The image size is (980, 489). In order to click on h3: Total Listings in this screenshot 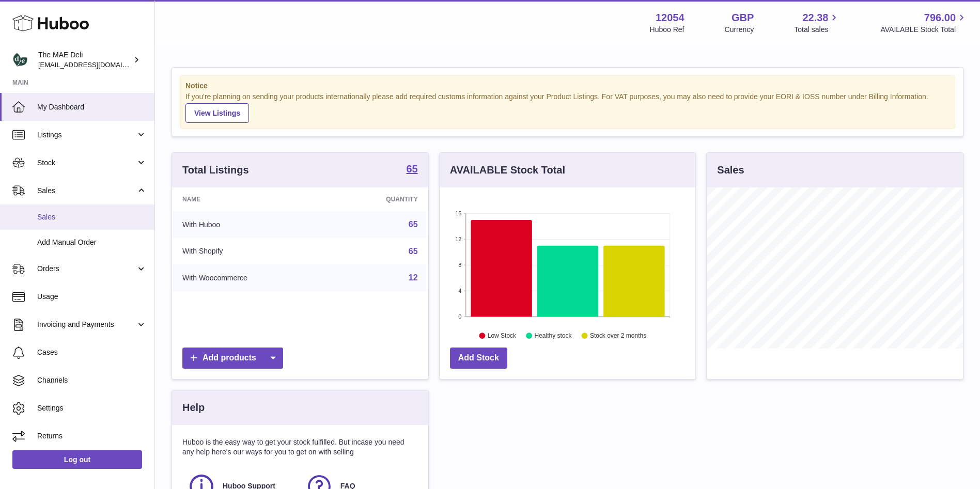, I will do `click(215, 170)`.